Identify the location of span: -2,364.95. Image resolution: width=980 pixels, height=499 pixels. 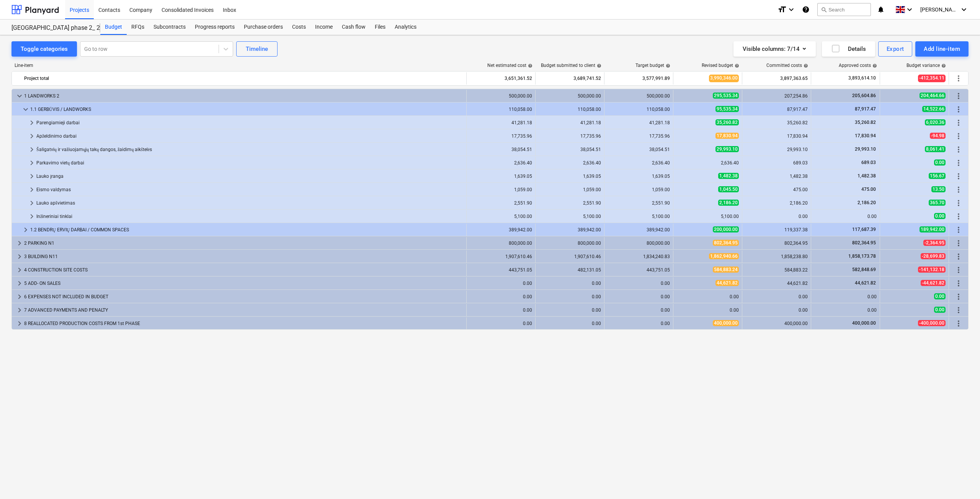
(935, 243).